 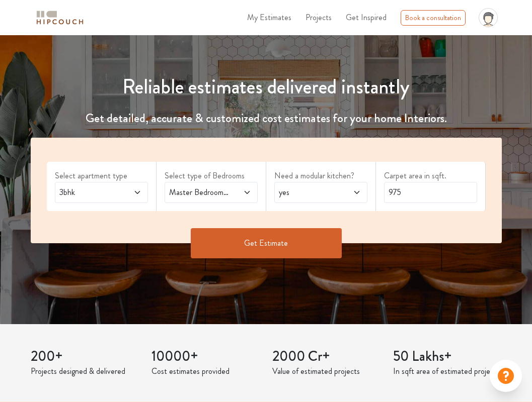 I want to click on p: Value of estimated projects, so click(x=327, y=372).